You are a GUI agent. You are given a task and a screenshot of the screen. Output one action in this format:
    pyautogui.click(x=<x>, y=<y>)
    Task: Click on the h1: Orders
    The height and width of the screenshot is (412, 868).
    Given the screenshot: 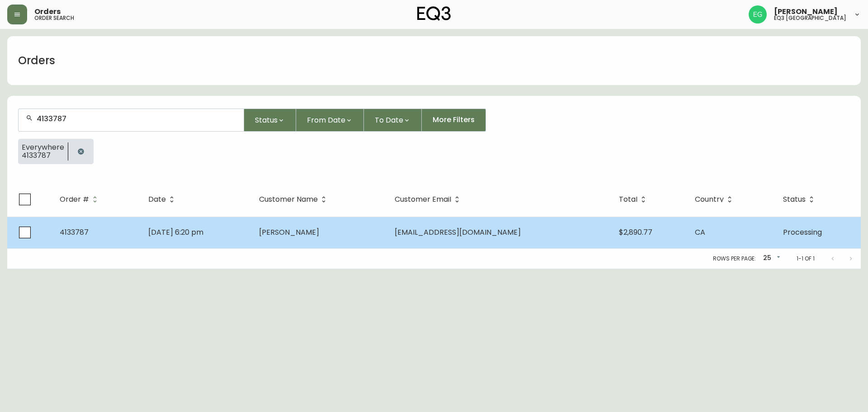 What is the action you would take?
    pyautogui.click(x=36, y=61)
    